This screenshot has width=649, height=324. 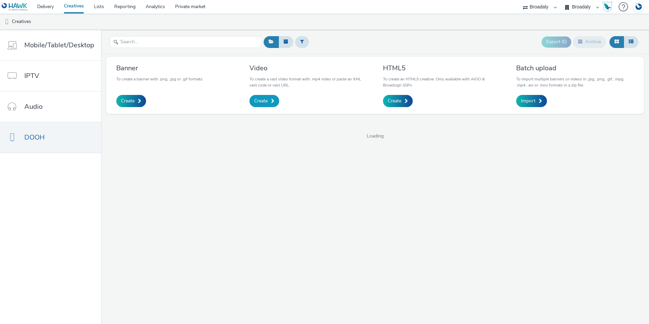 What do you see at coordinates (609, 7) in the screenshot?
I see `a: Hawk Academy` at bounding box center [609, 7].